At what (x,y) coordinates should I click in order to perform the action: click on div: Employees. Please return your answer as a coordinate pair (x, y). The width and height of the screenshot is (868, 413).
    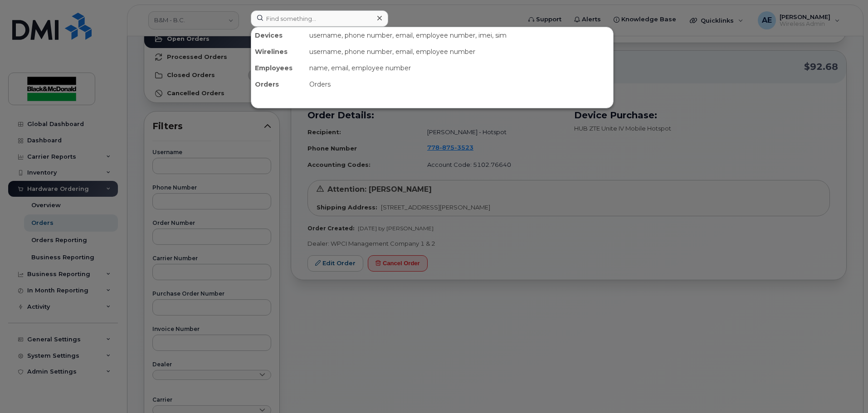
    Looking at the image, I should click on (279, 68).